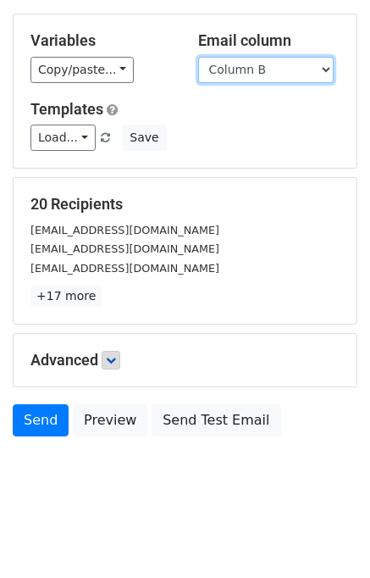 This screenshot has height=578, width=370. I want to click on a: Templates, so click(67, 108).